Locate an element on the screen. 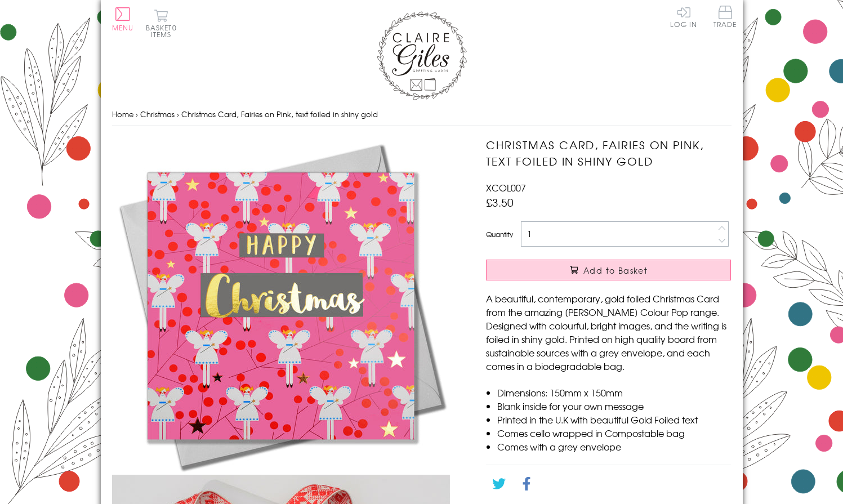 This screenshot has width=843, height=504. a: Log In is located at coordinates (684, 16).